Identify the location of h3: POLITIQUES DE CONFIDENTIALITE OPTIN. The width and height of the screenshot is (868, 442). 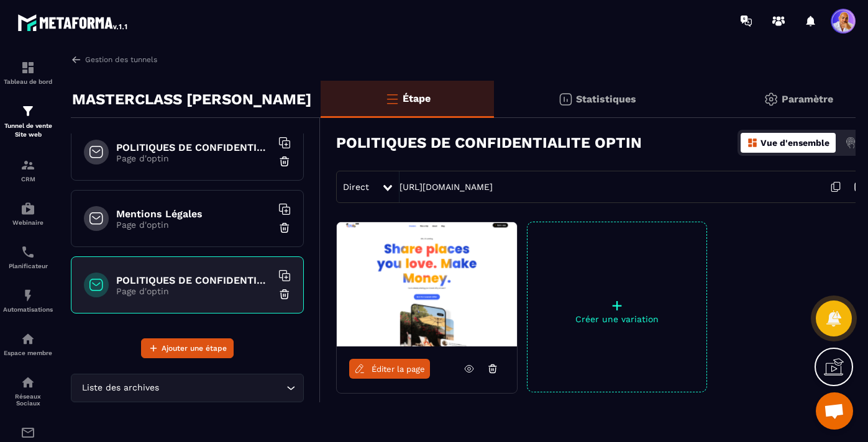
(489, 143).